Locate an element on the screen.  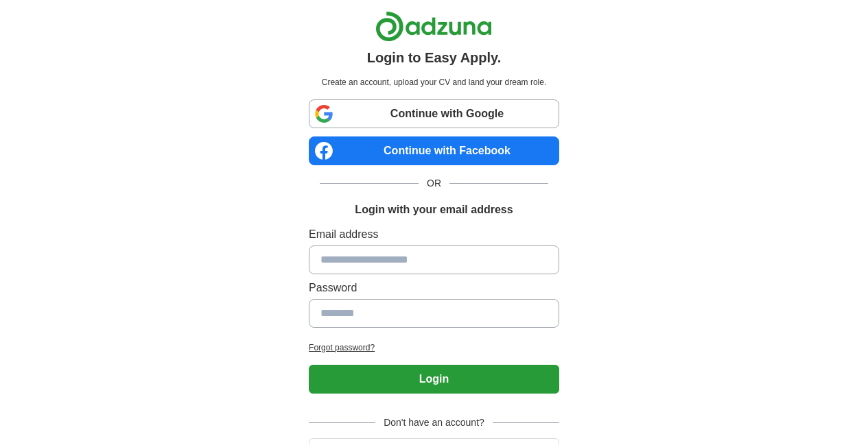
label: Password is located at coordinates (434, 288).